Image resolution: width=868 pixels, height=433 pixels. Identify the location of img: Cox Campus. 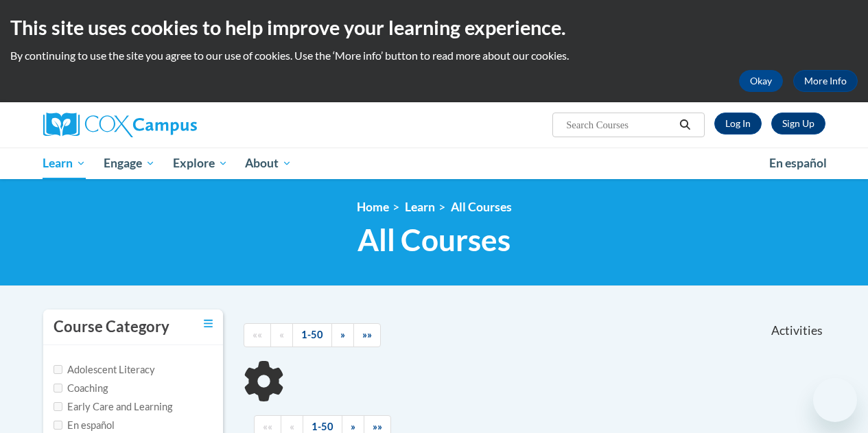
(120, 125).